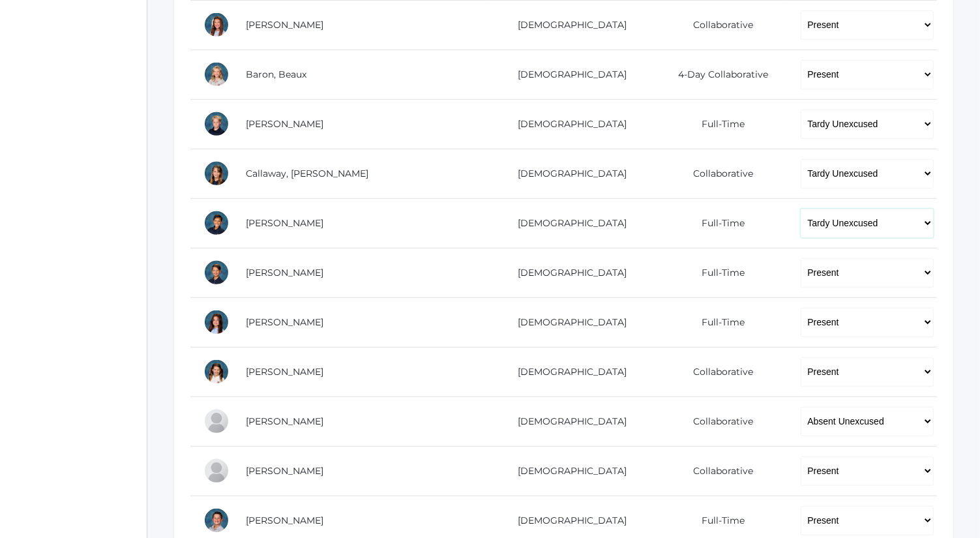 The height and width of the screenshot is (538, 980). Describe the element at coordinates (217, 421) in the screenshot. I see `div: Pauline Harris` at that location.